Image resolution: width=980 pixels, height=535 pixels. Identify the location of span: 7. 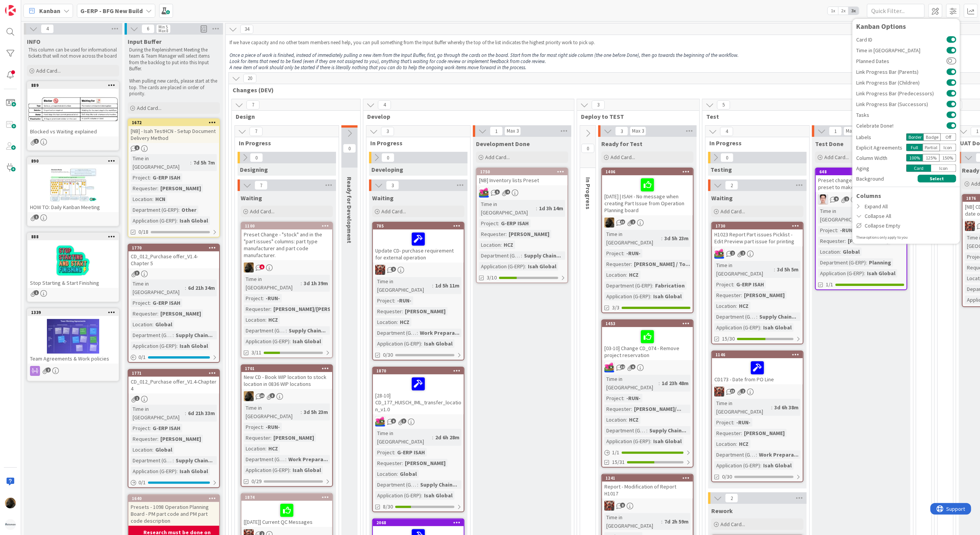
(256, 131).